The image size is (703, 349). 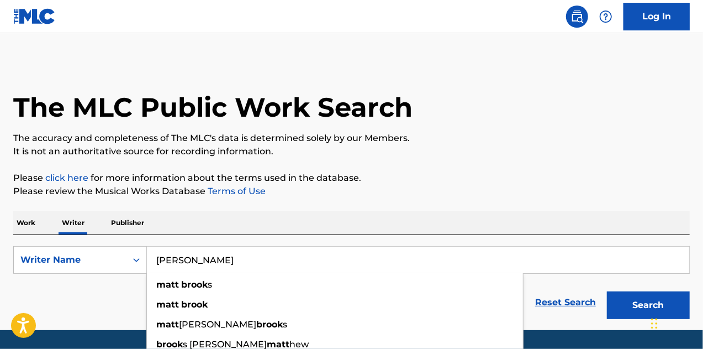 I want to click on p: Publisher, so click(x=128, y=223).